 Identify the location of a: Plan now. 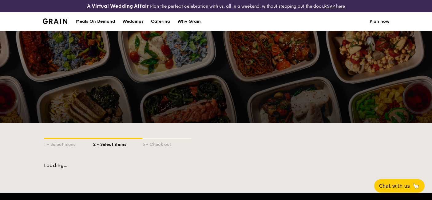
(379, 22).